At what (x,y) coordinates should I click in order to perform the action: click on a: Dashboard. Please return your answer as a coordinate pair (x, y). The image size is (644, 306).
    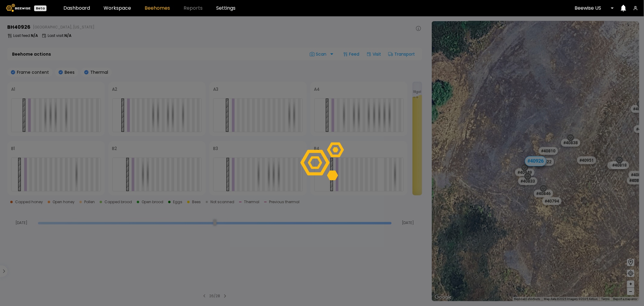
    Looking at the image, I should click on (77, 8).